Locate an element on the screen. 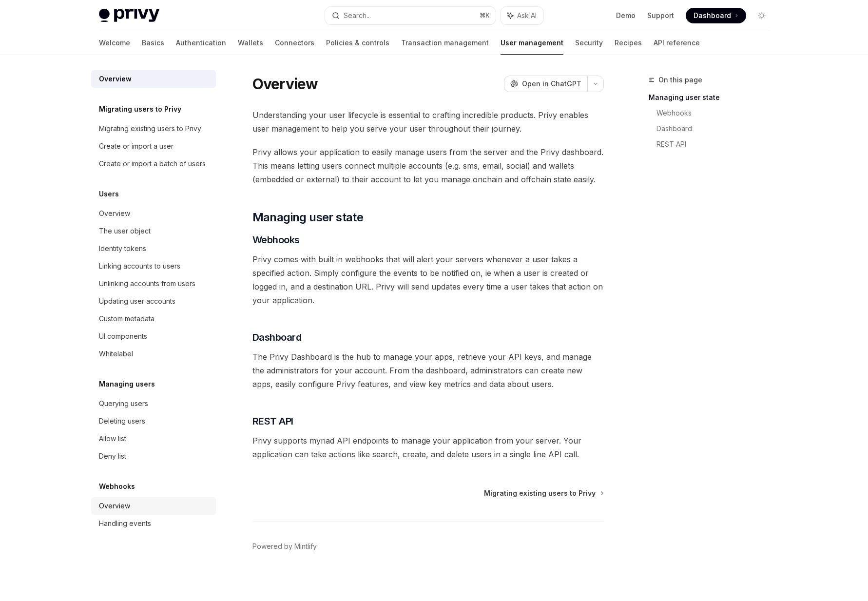 The width and height of the screenshot is (868, 601). a: Managing user state is located at coordinates (713, 98).